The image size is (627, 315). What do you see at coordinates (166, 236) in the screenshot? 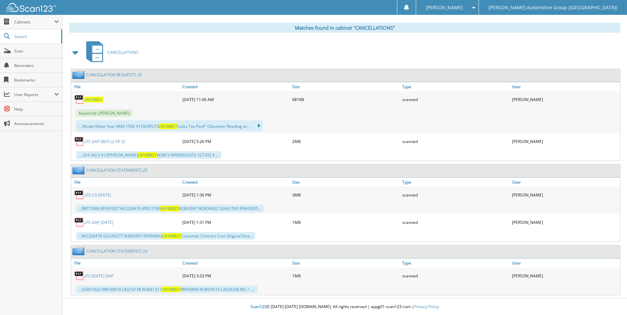
I see `div: ...MU226476 GG243277 RLB42697 REB04602 Customer Contract Cost Original Dea...` at bounding box center [166, 236].